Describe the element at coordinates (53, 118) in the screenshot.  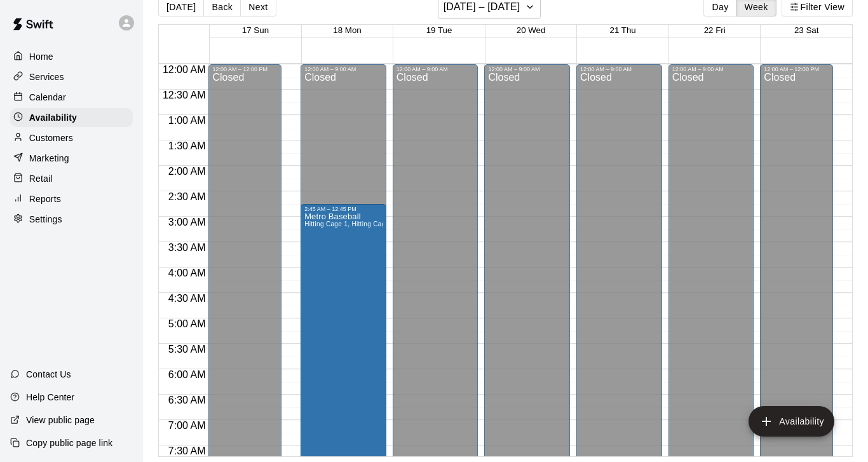
I see `p: Availability` at that location.